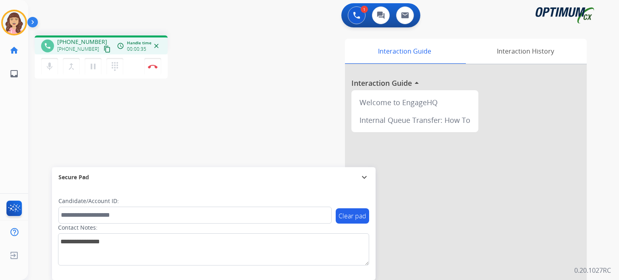 Image resolution: width=619 pixels, height=280 pixels. Describe the element at coordinates (78, 228) in the screenshot. I see `label: Contact Notes:` at that location.